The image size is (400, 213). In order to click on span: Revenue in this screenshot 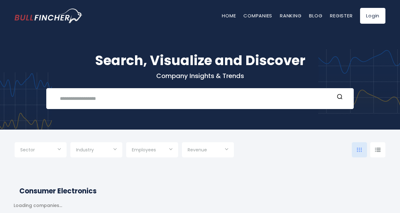, I will do `click(197, 150)`.